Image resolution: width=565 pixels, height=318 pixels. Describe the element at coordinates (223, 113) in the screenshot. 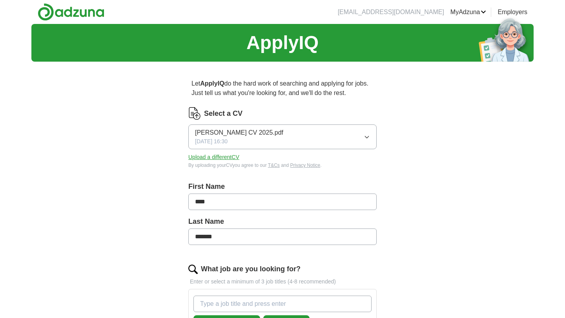

I see `label: Select a CV` at that location.